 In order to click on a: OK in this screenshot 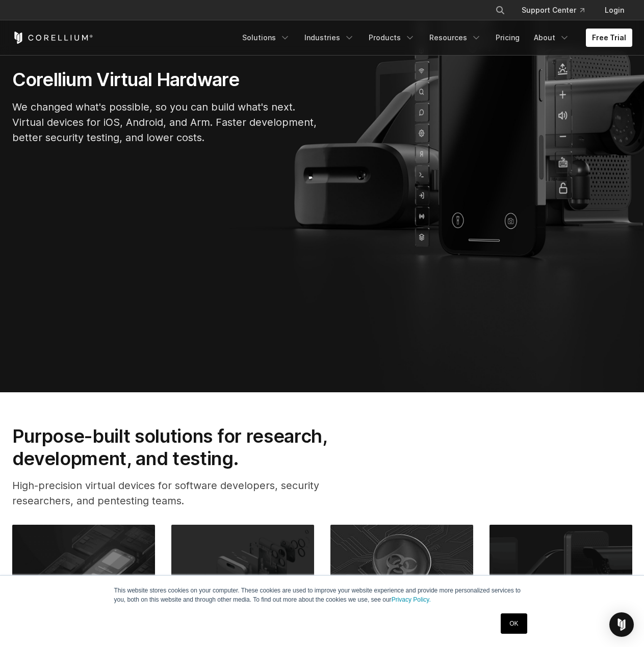, I will do `click(513, 624)`.